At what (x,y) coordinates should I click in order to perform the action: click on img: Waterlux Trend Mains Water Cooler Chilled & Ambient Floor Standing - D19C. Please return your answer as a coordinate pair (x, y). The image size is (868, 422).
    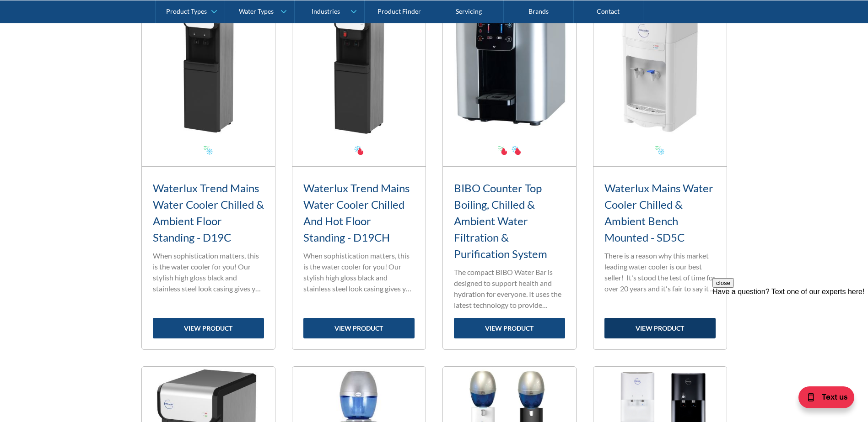
    Looking at the image, I should click on (208, 67).